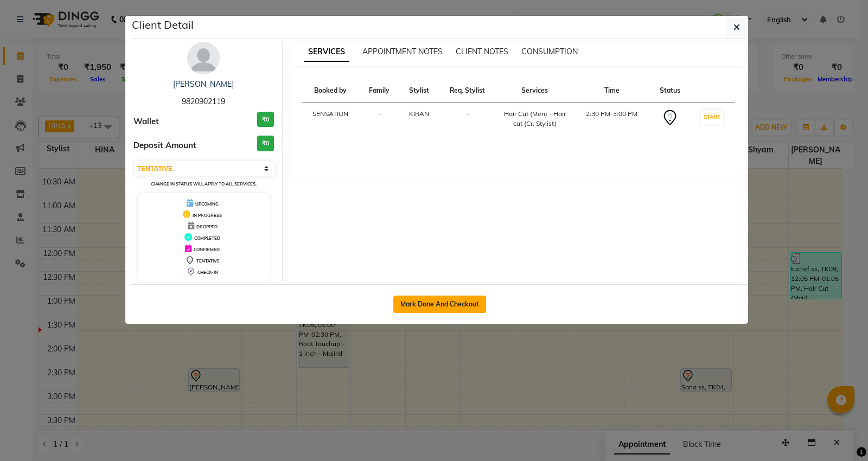 This screenshot has height=461, width=868. What do you see at coordinates (207, 249) in the screenshot?
I see `span: CONFIRMED` at bounding box center [207, 249].